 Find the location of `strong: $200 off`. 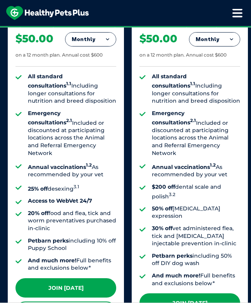

strong: $200 off is located at coordinates (163, 187).